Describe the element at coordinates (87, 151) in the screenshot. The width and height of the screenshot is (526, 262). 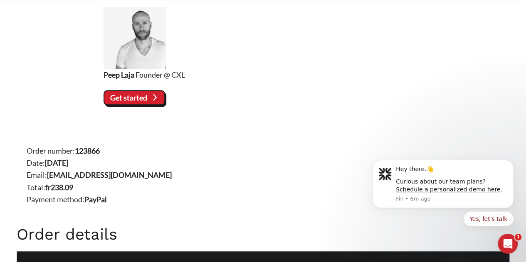
I see `strong: 123866` at that location.